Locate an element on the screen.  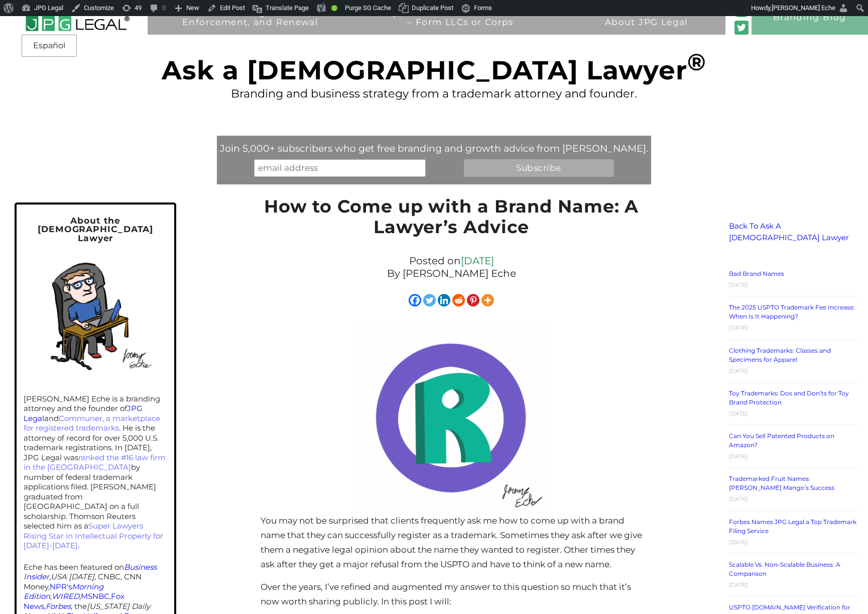
div: Good is located at coordinates (334, 8).